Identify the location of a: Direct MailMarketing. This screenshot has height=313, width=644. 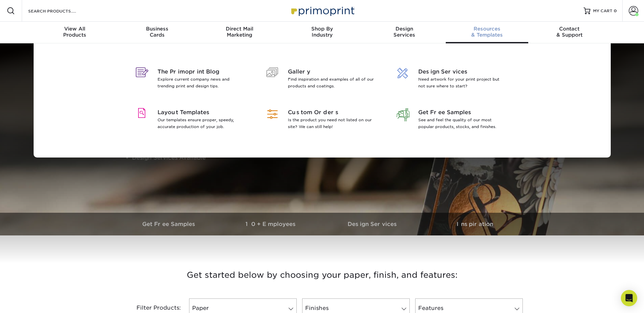
(240, 32).